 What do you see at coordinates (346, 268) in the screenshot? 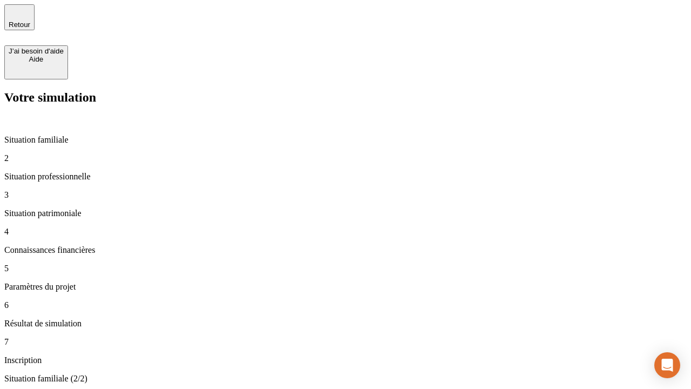
I see `p: 5` at bounding box center [346, 268].